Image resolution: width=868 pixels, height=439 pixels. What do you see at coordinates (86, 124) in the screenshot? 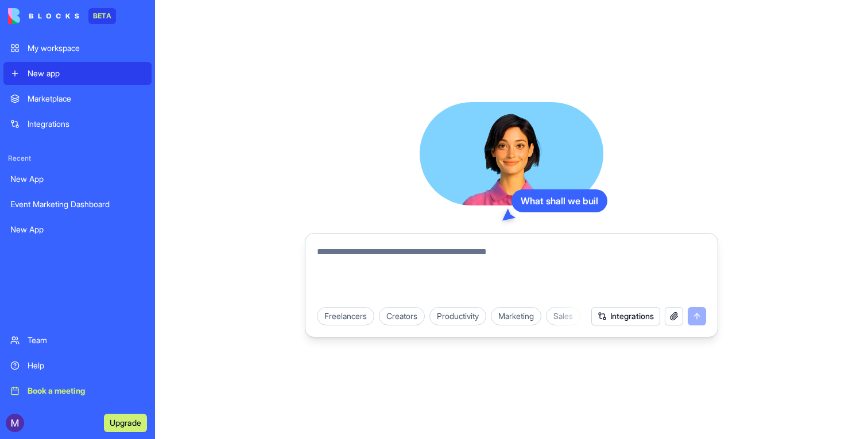
I see `div: Integrations` at bounding box center [86, 124].